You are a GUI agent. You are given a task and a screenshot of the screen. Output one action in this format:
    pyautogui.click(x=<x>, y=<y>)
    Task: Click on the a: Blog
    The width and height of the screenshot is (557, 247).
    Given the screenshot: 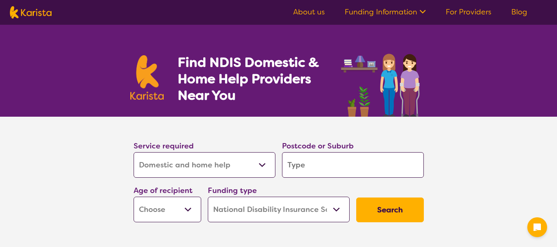 What is the action you would take?
    pyautogui.click(x=519, y=12)
    